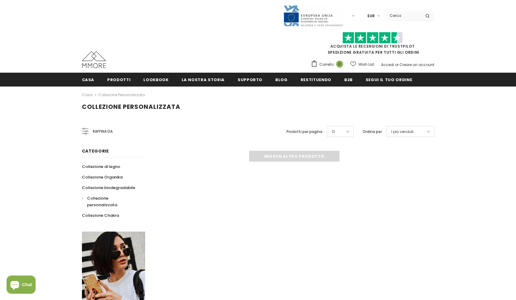 The height and width of the screenshot is (300, 516). What do you see at coordinates (349, 80) in the screenshot?
I see `span: B2B` at bounding box center [349, 80].